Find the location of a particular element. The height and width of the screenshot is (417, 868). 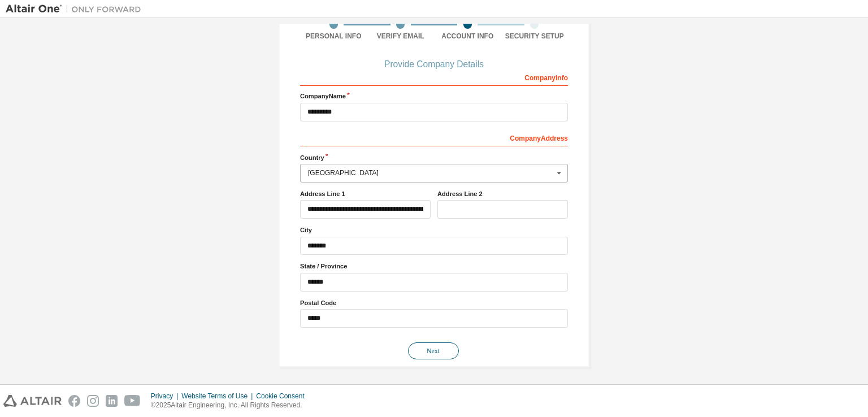

div: Provide Company Details is located at coordinates (434, 64).